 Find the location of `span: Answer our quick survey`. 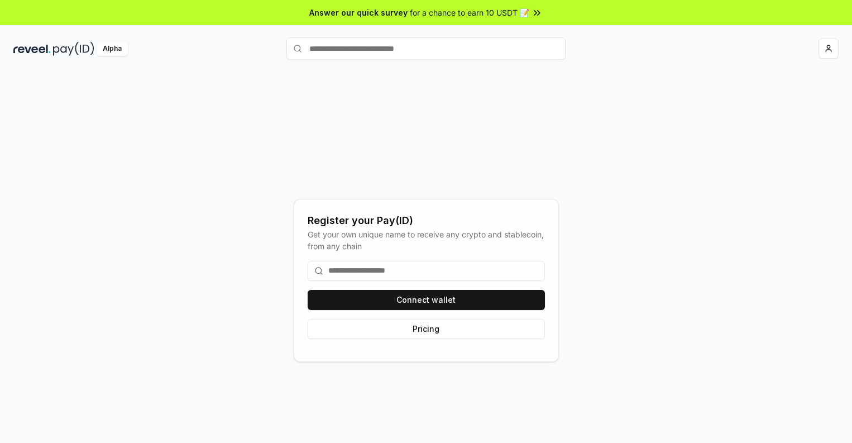

span: Answer our quick survey is located at coordinates (359, 12).